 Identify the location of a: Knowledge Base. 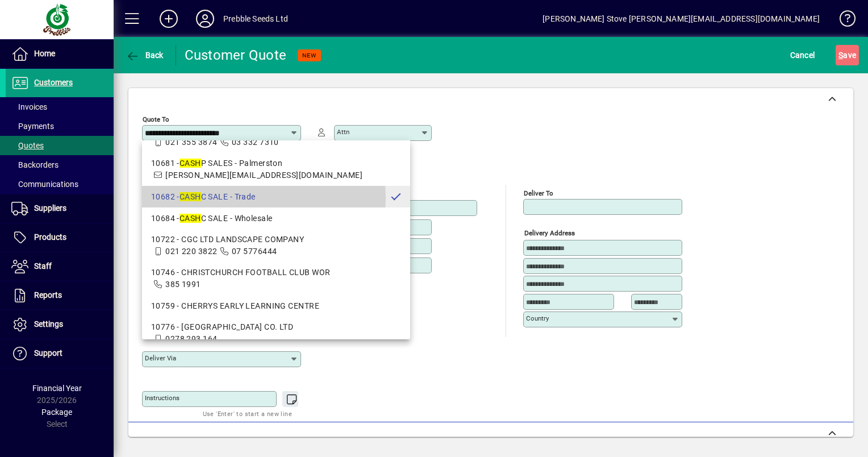
(843, 21).